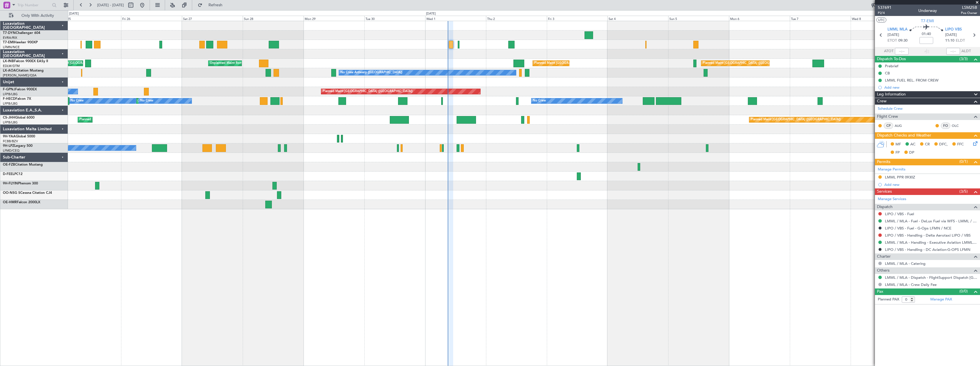 The height and width of the screenshot is (366, 980). What do you see at coordinates (20, 43) in the screenshot?
I see `a: T7-EMIHawker 900XP` at bounding box center [20, 43].